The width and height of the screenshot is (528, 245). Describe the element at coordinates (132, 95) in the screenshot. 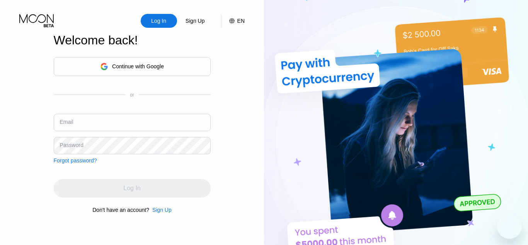

I see `div: or` at that location.